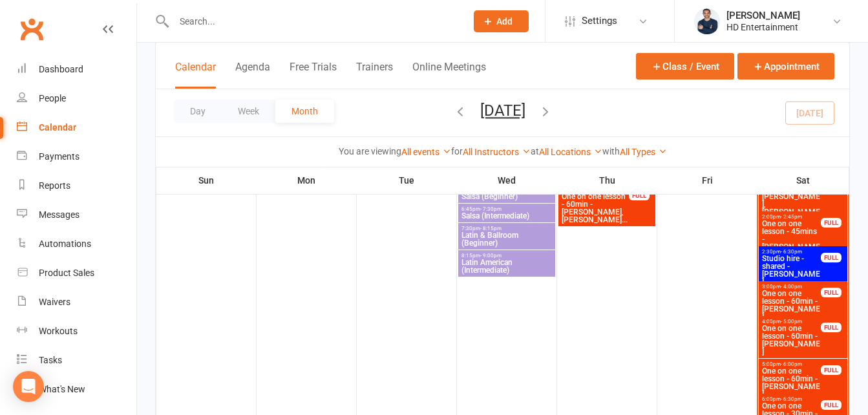 Image resolution: width=868 pixels, height=415 pixels. I want to click on a: What's New, so click(76, 389).